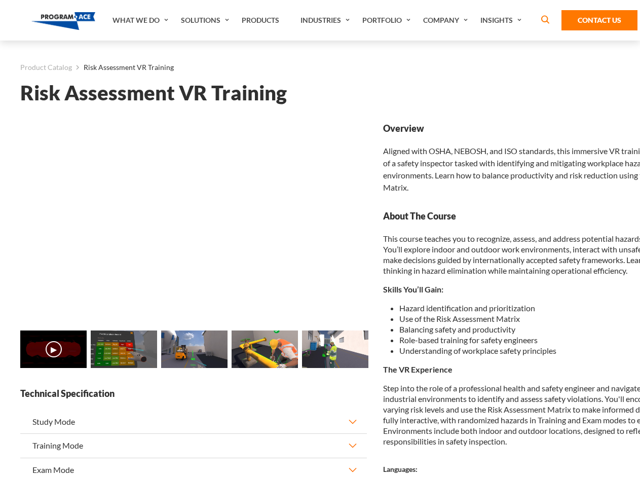  What do you see at coordinates (46, 67) in the screenshot?
I see `a: Product Catalog` at bounding box center [46, 67].